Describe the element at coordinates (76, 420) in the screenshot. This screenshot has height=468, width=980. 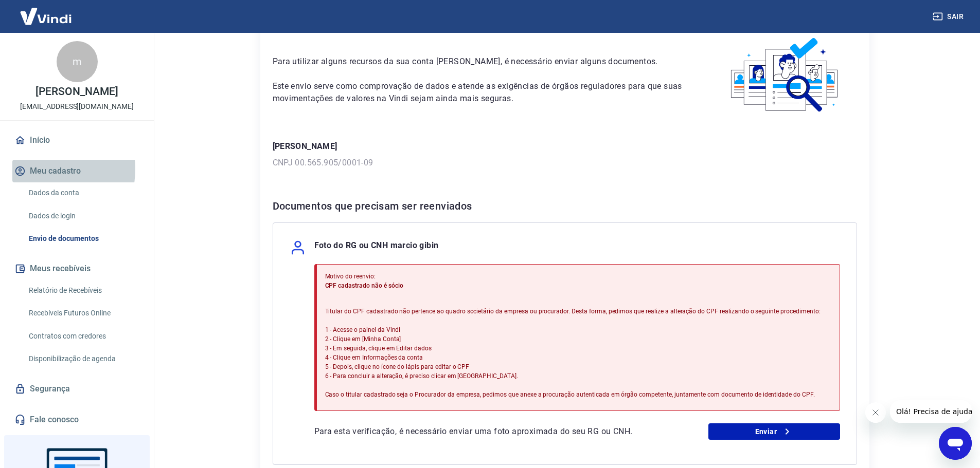
I see `a: Fale conosco` at that location.